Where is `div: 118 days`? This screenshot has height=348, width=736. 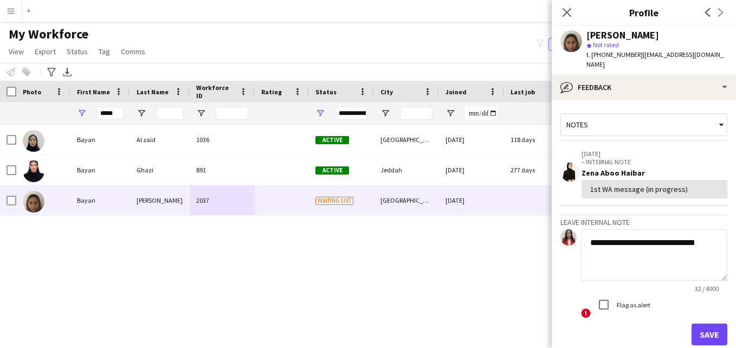
div: 118 days is located at coordinates (536, 139).